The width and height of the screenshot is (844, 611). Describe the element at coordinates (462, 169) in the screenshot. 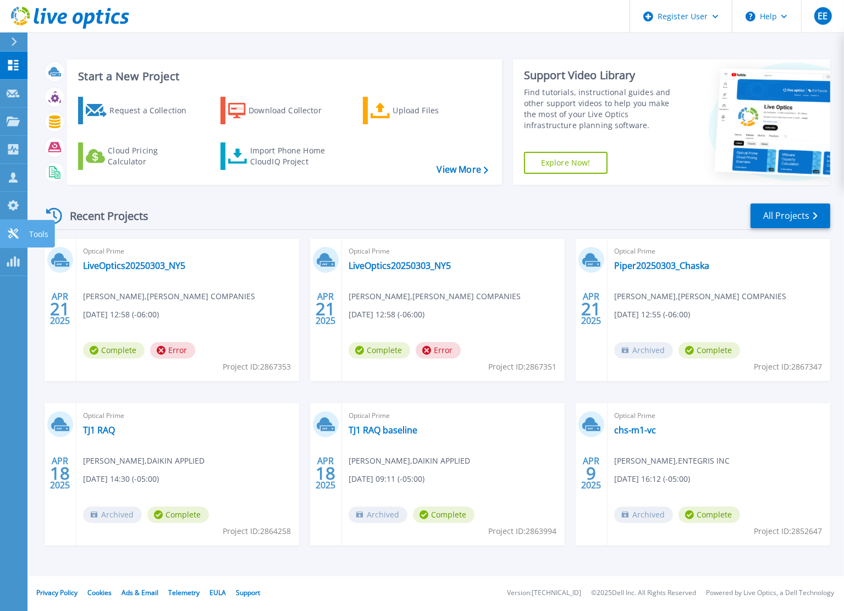

I see `a: View More` at that location.